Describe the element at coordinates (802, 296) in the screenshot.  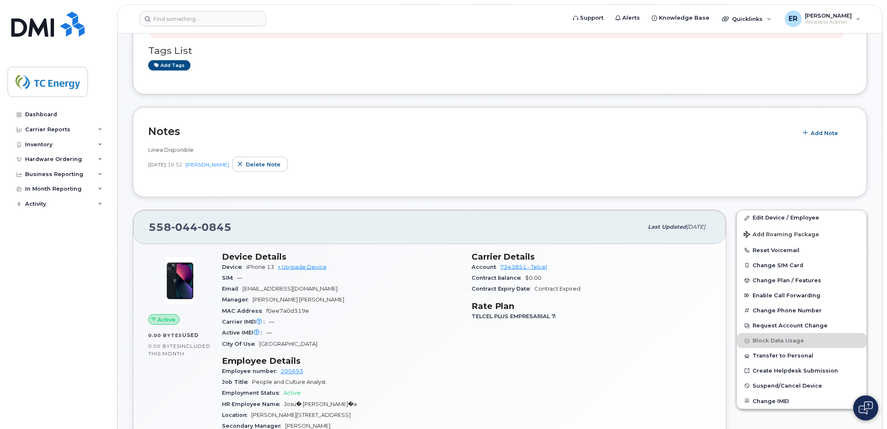
I see `button: Enable Call Forwarding` at that location.